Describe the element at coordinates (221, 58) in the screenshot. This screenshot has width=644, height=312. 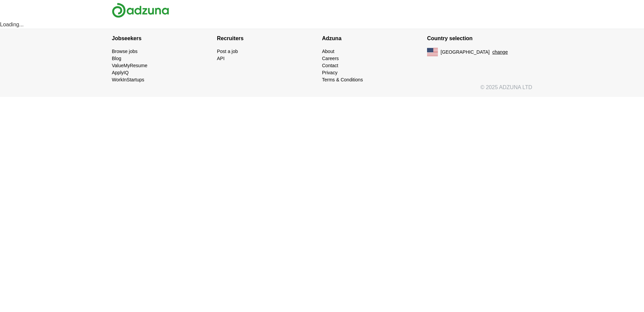
I see `a: API` at that location.